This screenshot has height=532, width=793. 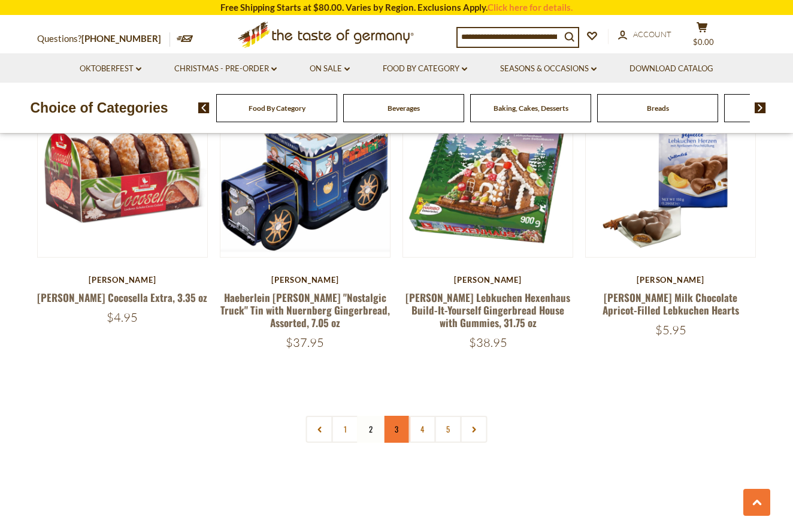 I want to click on a: On Sale, so click(x=329, y=69).